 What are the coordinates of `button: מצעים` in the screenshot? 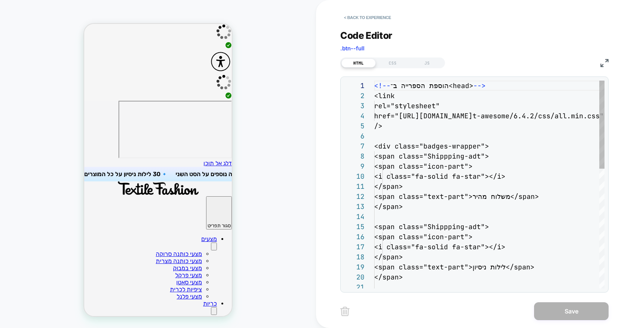 It's located at (130, 222).